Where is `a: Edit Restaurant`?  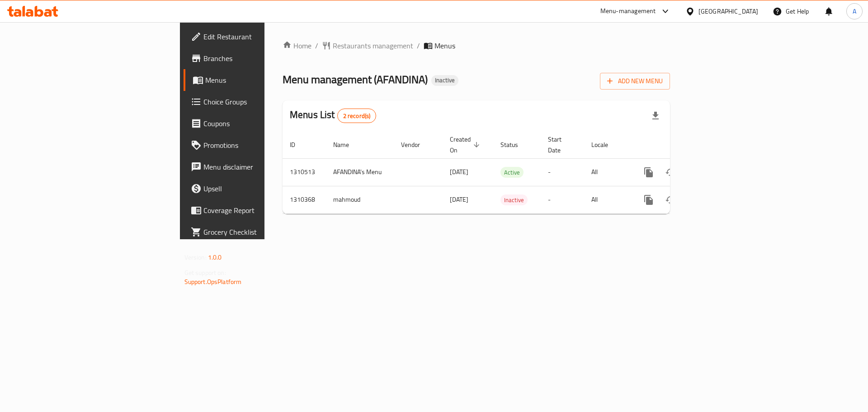
a: Edit Restaurant is located at coordinates (254, 37).